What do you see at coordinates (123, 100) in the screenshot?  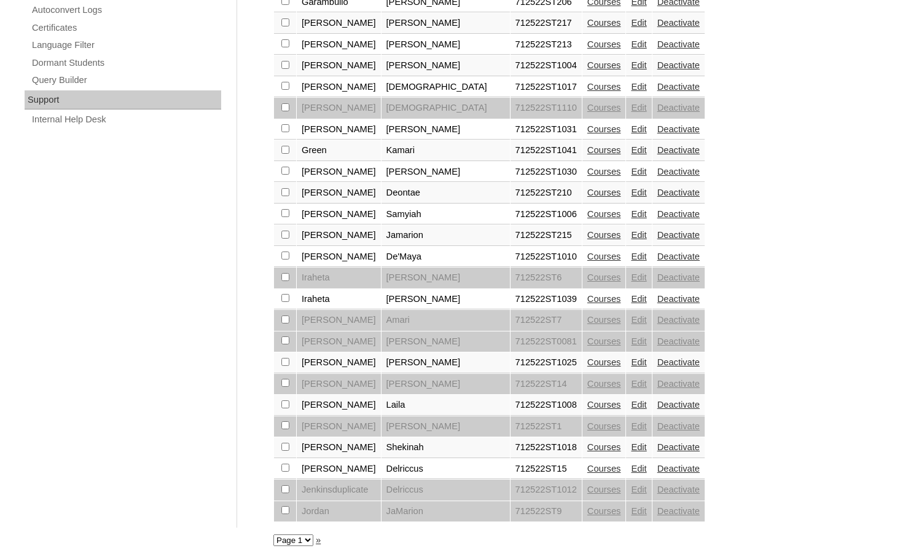 I see `div: Support` at bounding box center [123, 100].